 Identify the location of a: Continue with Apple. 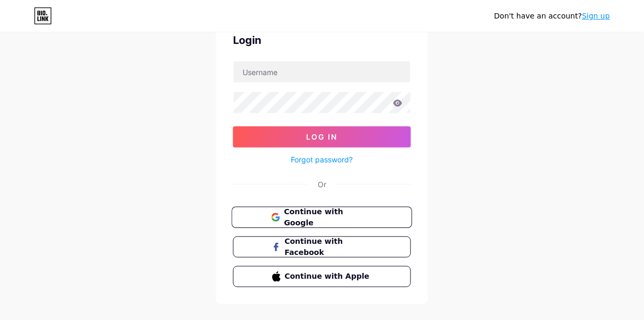
(322, 277).